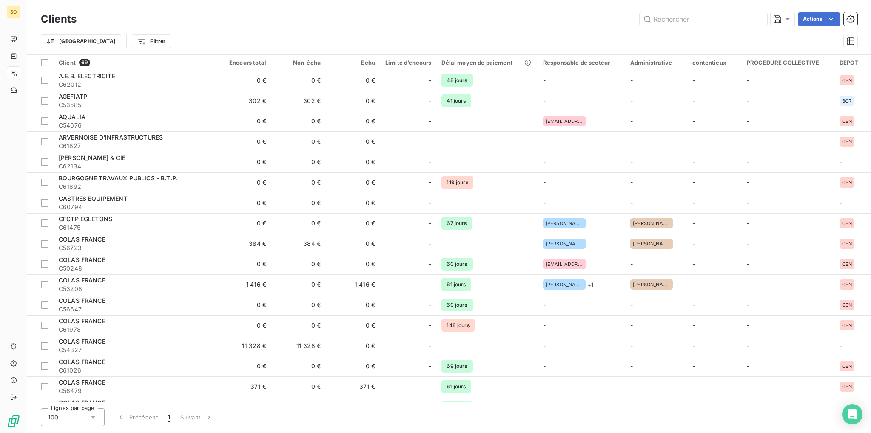 This screenshot has width=871, height=433. Describe the element at coordinates (135, 227) in the screenshot. I see `span: C61475` at that location.